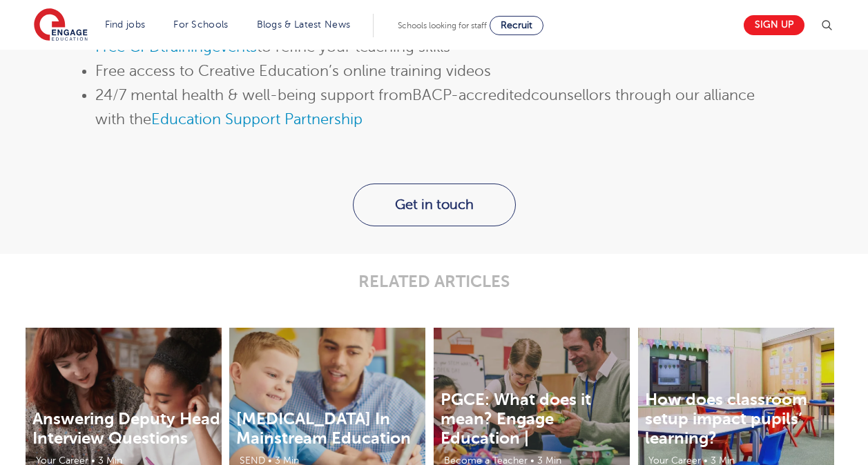  Describe the element at coordinates (125, 24) in the screenshot. I see `a: Find jobs` at that location.